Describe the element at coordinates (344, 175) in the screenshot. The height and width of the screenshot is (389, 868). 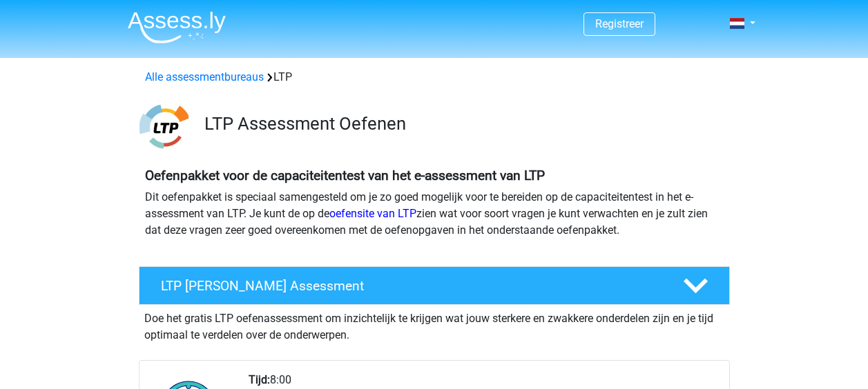
I see `b: Oefenpakket voor de capaciteitentest van het e-assessment van LTP` at that location.